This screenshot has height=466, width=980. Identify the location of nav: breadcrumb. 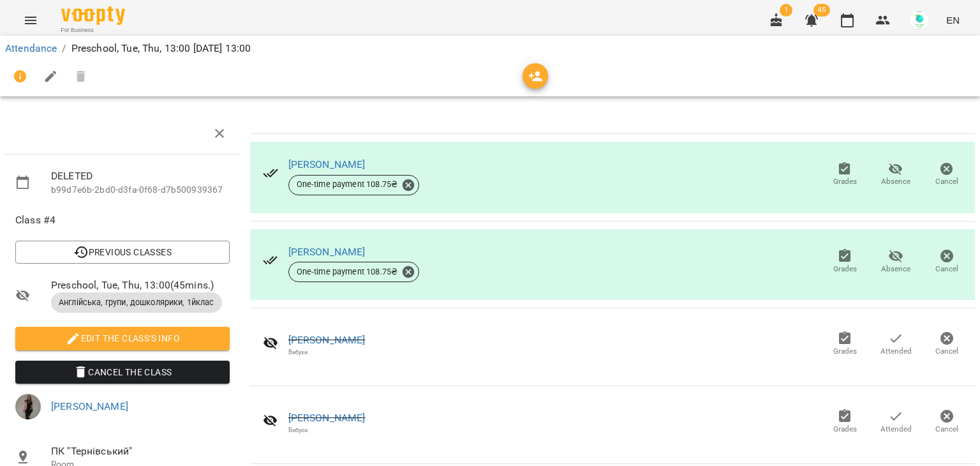
(490, 48).